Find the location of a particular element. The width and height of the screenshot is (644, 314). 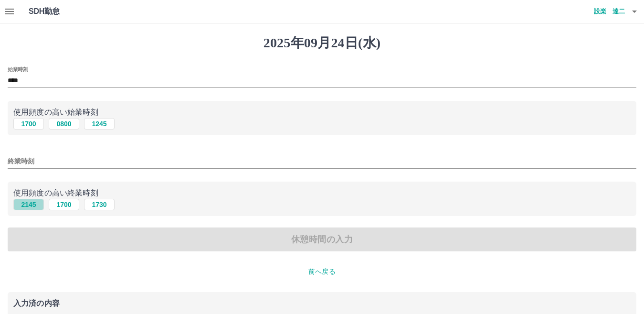

button: 1730 is located at coordinates (99, 205).